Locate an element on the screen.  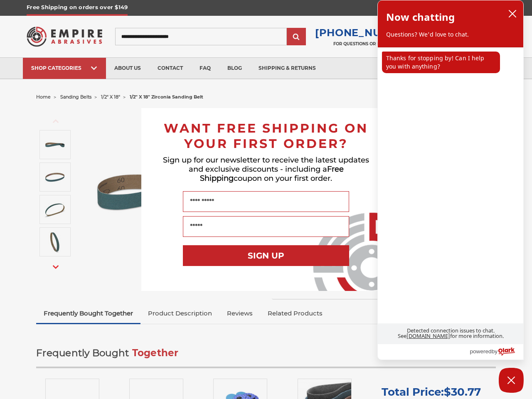
button: Close Chatbox is located at coordinates (511, 380).